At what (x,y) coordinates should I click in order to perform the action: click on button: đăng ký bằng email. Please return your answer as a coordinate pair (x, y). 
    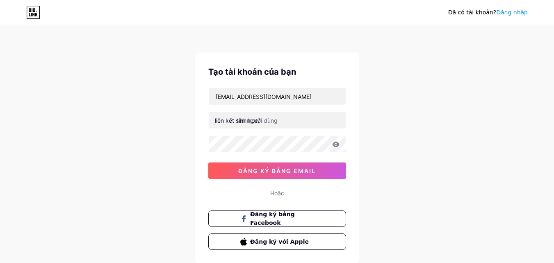
    Looking at the image, I should click on (277, 171).